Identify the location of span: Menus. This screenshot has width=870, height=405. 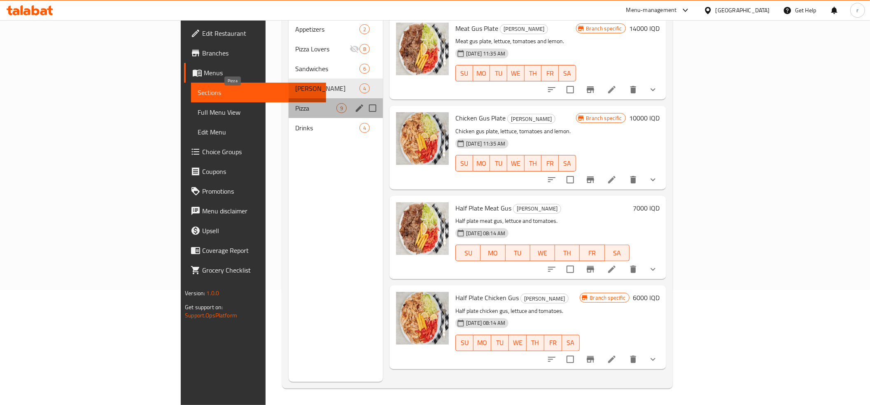
(261, 73).